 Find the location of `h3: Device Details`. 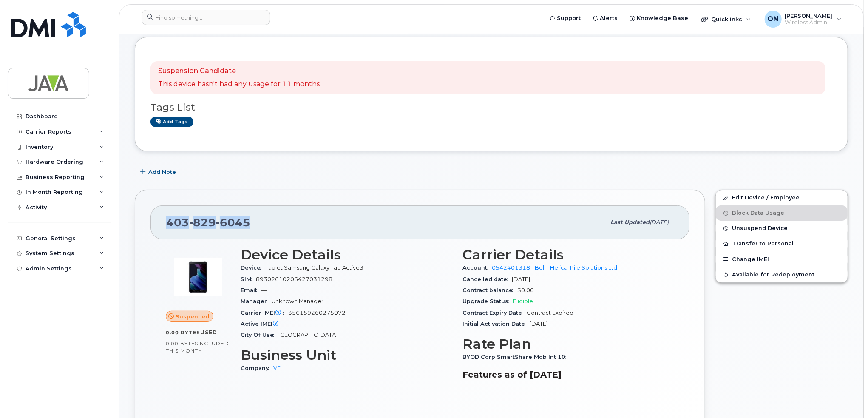

h3: Device Details is located at coordinates (347, 255).